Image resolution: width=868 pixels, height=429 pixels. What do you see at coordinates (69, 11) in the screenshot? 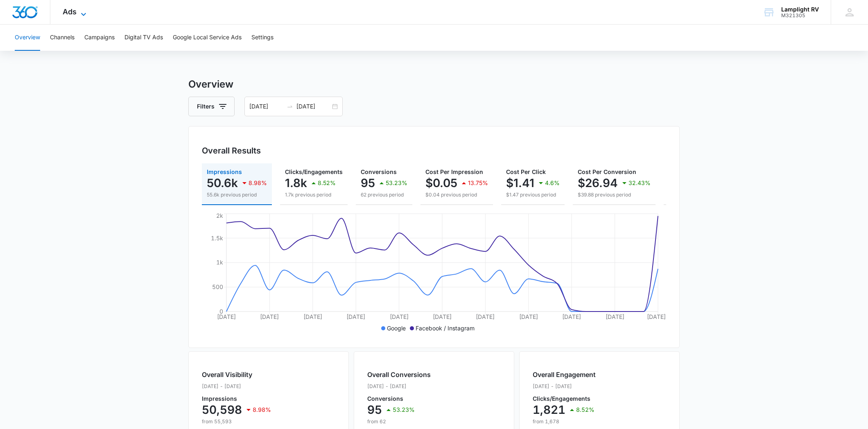
I see `span: Ads` at bounding box center [69, 11].